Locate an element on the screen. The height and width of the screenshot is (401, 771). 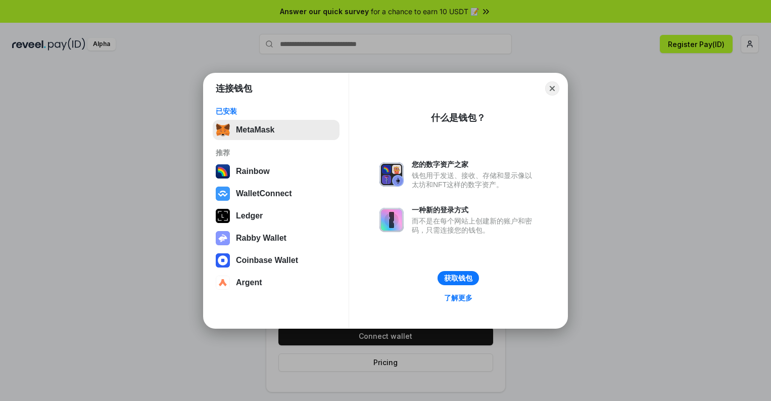
h1: 连接钱包 is located at coordinates (234, 88).